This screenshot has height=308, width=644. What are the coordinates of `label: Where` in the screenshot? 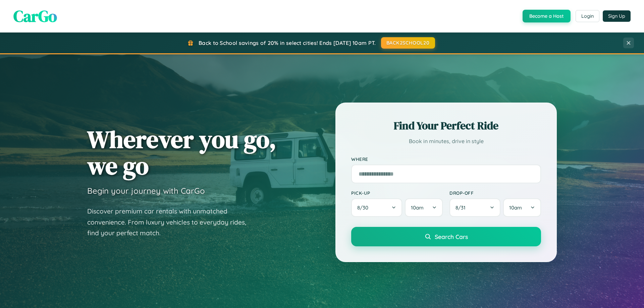 It's located at (446, 159).